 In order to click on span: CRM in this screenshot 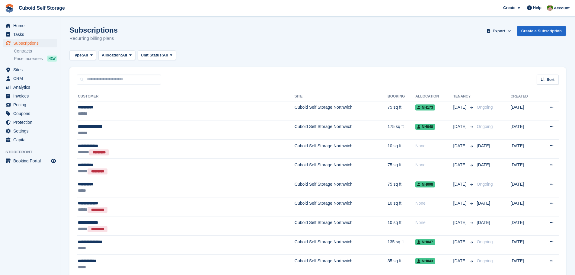, I will do `click(31, 79)`.